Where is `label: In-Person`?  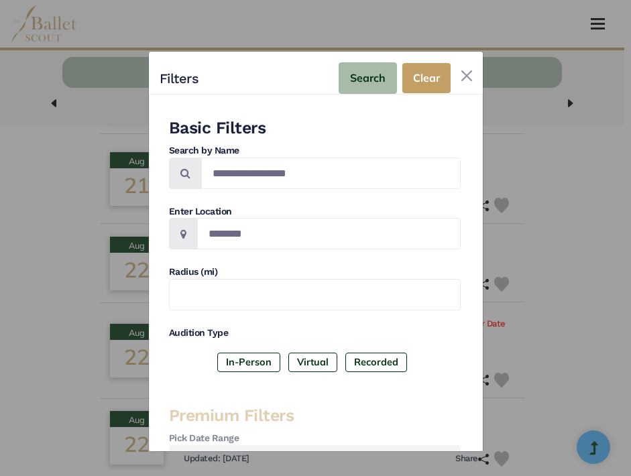
label: In-Person is located at coordinates (249, 362).